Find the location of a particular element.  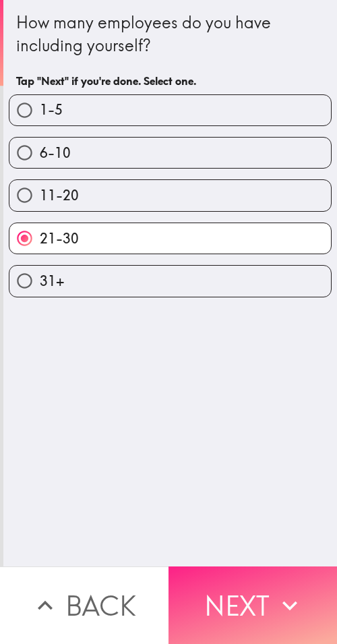

span: 11-20 is located at coordinates (59, 195).